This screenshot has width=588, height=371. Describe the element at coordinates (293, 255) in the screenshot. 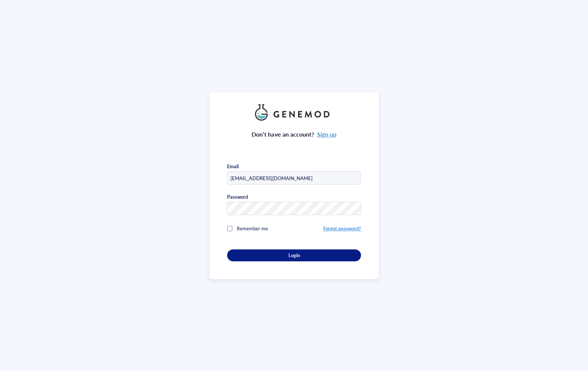

I see `span: Login` at that location.